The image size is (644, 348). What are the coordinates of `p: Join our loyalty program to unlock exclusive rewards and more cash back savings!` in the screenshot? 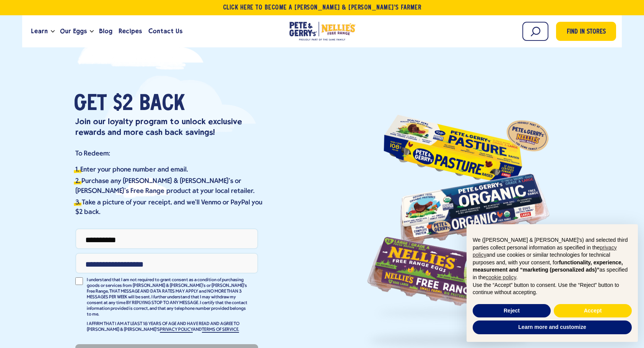 It's located at (170, 127).